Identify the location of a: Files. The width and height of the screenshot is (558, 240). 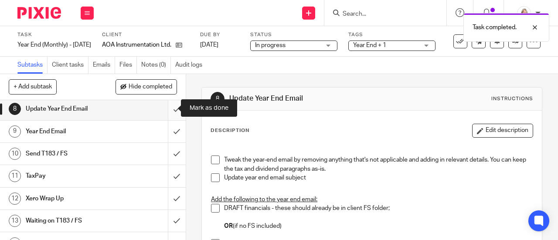
(128, 65).